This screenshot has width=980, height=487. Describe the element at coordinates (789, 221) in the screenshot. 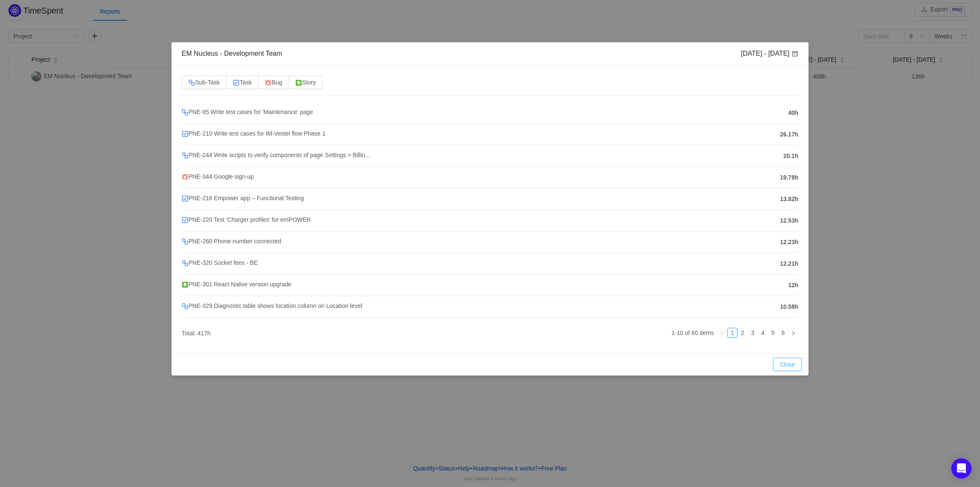

I see `span: 12.53h` at that location.